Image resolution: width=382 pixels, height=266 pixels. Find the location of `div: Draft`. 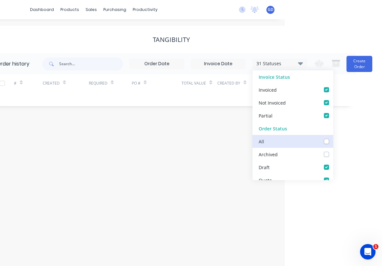

div: Draft is located at coordinates (264, 167).